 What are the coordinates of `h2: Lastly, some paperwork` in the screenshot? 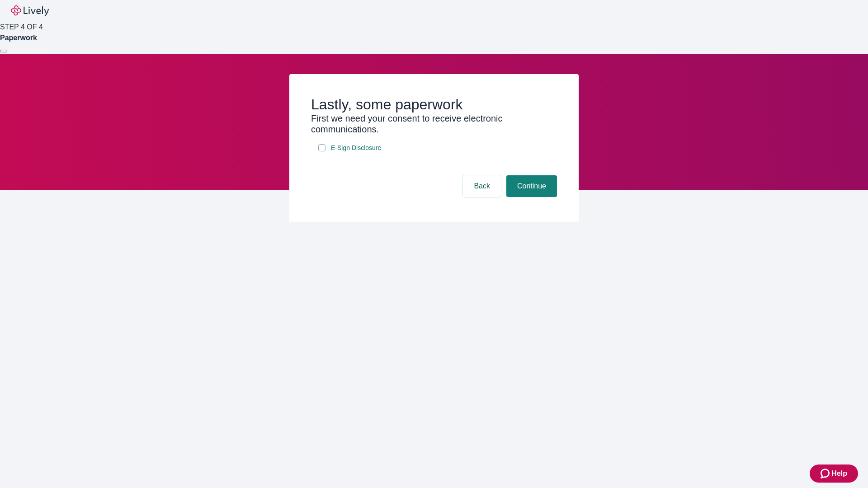 It's located at (434, 105).